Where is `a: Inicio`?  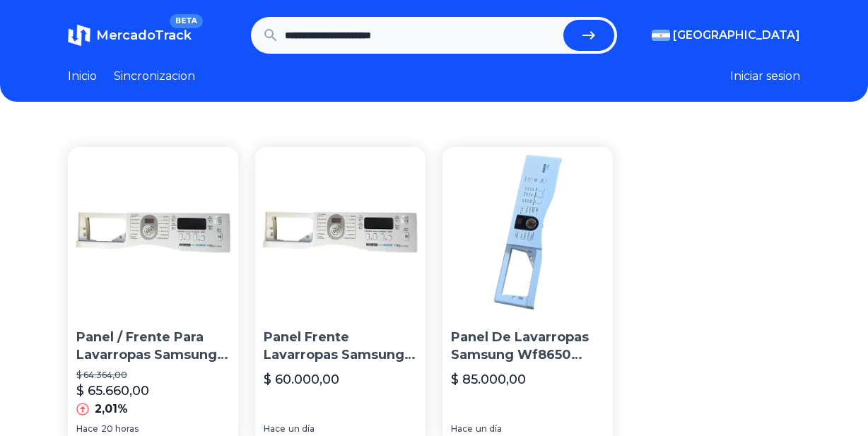 a: Inicio is located at coordinates (82, 76).